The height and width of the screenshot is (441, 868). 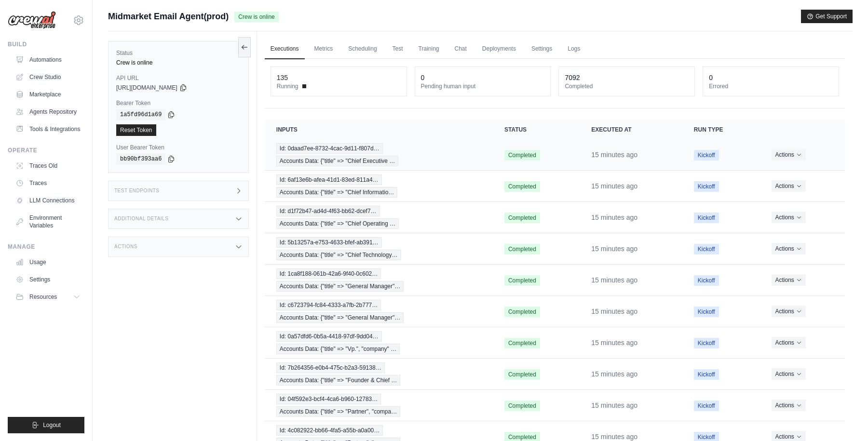 I want to click on span: Accounts Data: {"title" => "Founder & Chief …, so click(x=339, y=381).